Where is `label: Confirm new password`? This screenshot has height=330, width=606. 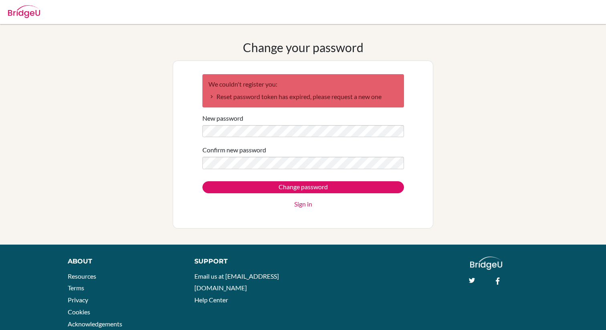
label: Confirm new password is located at coordinates (234, 150).